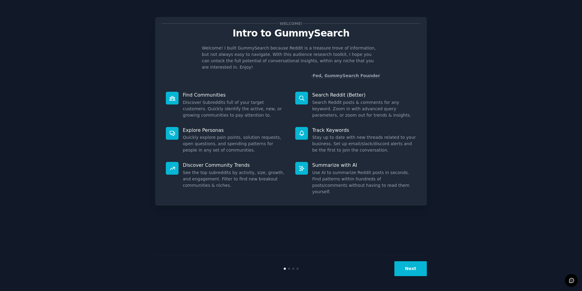 Image resolution: width=582 pixels, height=291 pixels. I want to click on span: Welcome!, so click(291, 23).